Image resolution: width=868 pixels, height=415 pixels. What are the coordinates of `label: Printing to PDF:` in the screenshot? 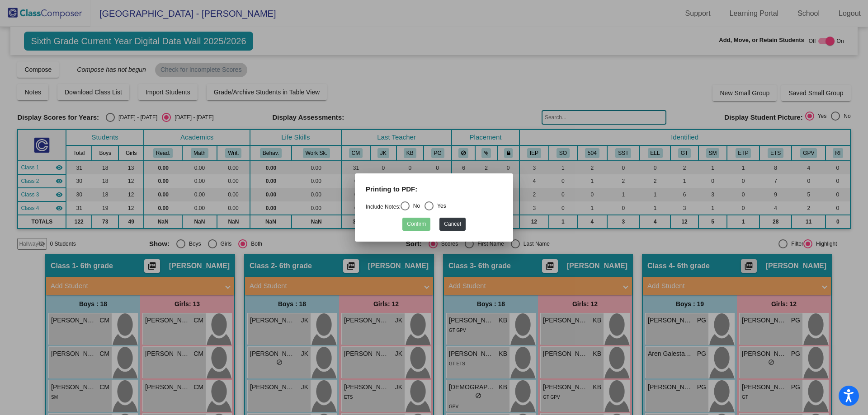 It's located at (391, 189).